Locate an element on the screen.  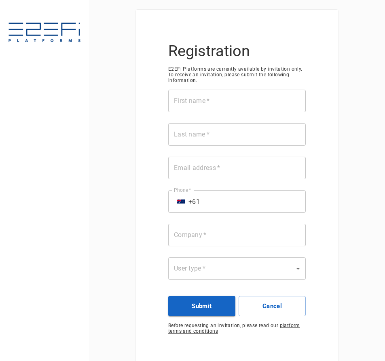
img: unknown is located at coordinates (181, 202).